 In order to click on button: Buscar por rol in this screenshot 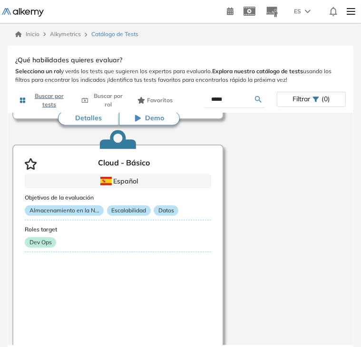, I will do `click(104, 100)`.